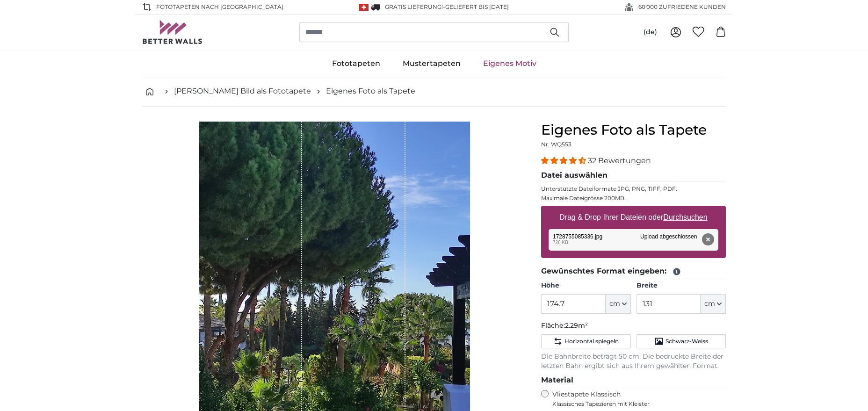 This screenshot has width=868, height=411. I want to click on button: (de), so click(650, 32).